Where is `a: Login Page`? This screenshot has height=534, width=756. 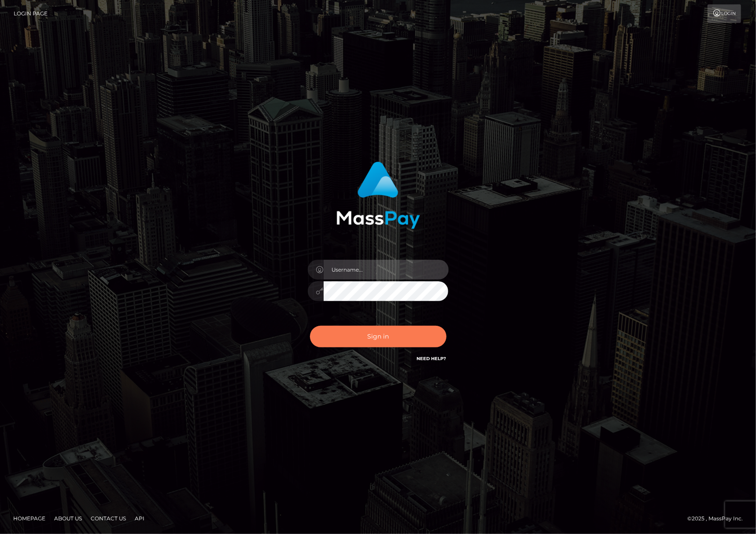 a: Login Page is located at coordinates (30, 14).